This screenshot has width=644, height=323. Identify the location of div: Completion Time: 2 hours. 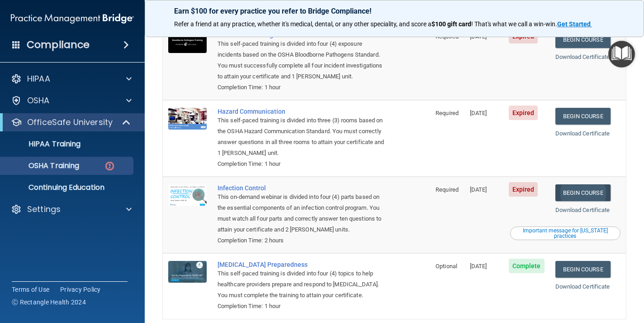
(301, 240).